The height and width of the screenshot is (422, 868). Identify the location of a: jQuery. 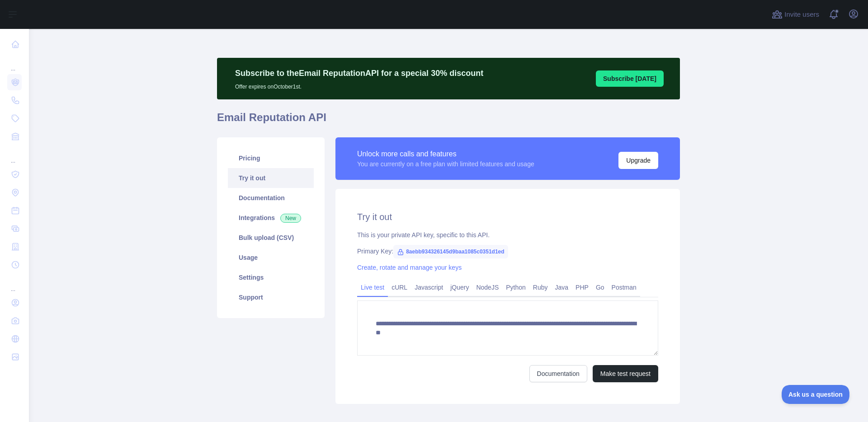
(459, 287).